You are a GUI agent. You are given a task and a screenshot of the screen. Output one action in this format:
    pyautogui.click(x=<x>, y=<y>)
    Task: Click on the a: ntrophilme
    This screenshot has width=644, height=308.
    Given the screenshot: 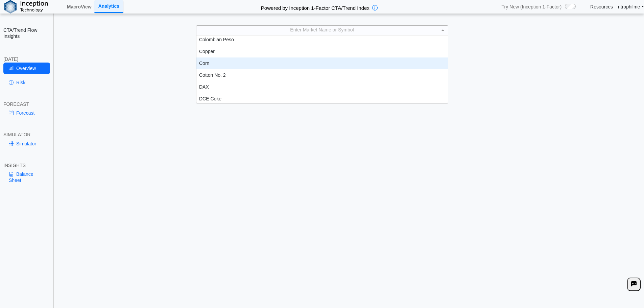 What is the action you would take?
    pyautogui.click(x=631, y=7)
    